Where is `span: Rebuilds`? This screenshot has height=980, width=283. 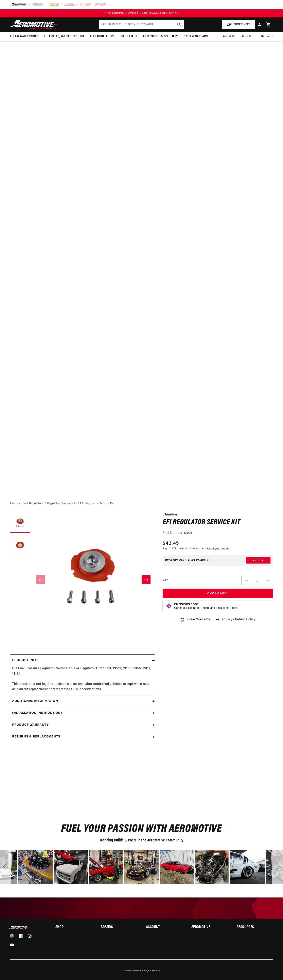 span: Rebuilds is located at coordinates (267, 37).